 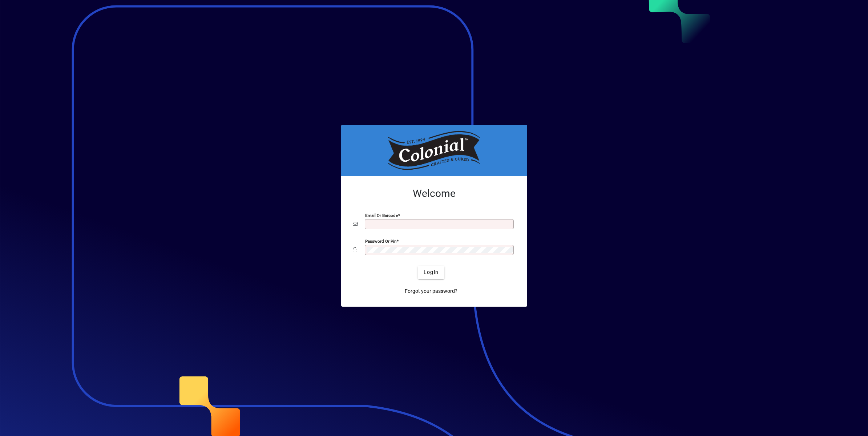 What do you see at coordinates (431, 272) in the screenshot?
I see `button: Login` at bounding box center [431, 272].